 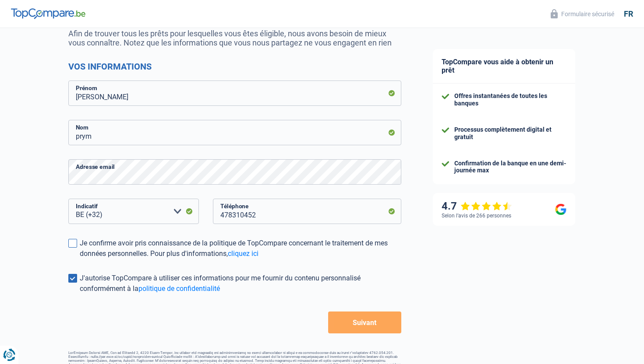 What do you see at coordinates (48, 14) in the screenshot?
I see `img: TopCompare Logo` at bounding box center [48, 14].